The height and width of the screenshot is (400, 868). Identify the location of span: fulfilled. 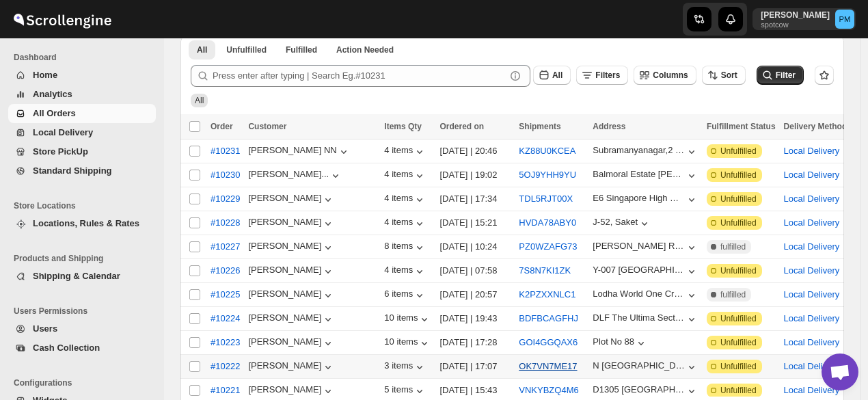
(732, 247).